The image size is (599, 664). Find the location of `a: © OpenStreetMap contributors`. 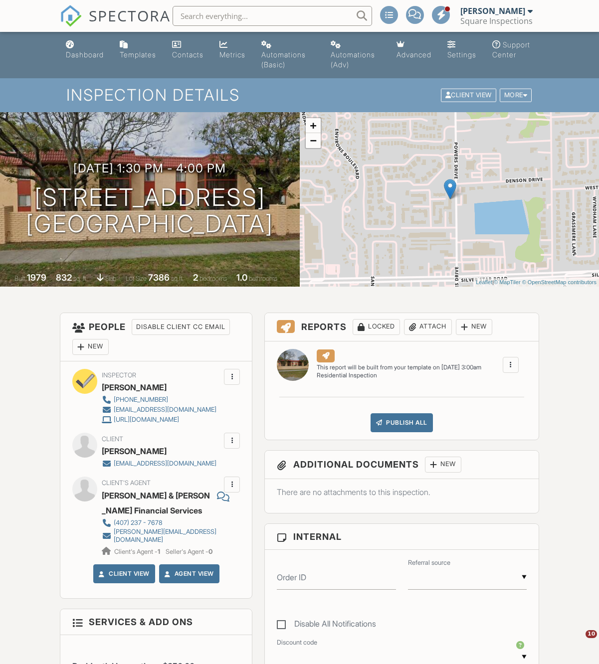

a: © OpenStreetMap contributors is located at coordinates (559, 282).